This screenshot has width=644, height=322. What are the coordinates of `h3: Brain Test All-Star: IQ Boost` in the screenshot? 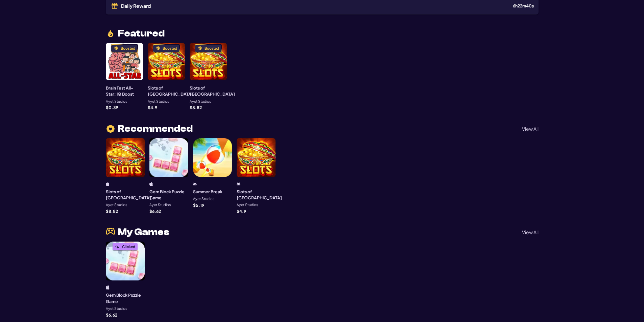 It's located at (124, 91).